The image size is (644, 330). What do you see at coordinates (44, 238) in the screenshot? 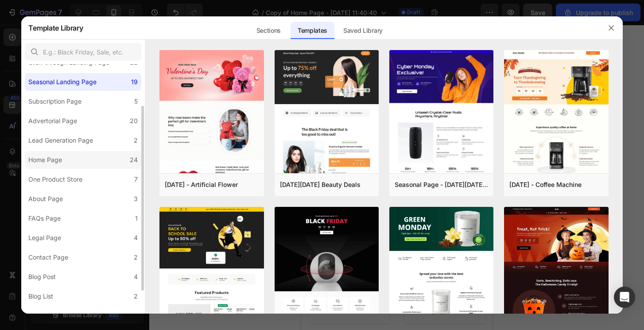
I see `div: Legal Page` at bounding box center [44, 238].